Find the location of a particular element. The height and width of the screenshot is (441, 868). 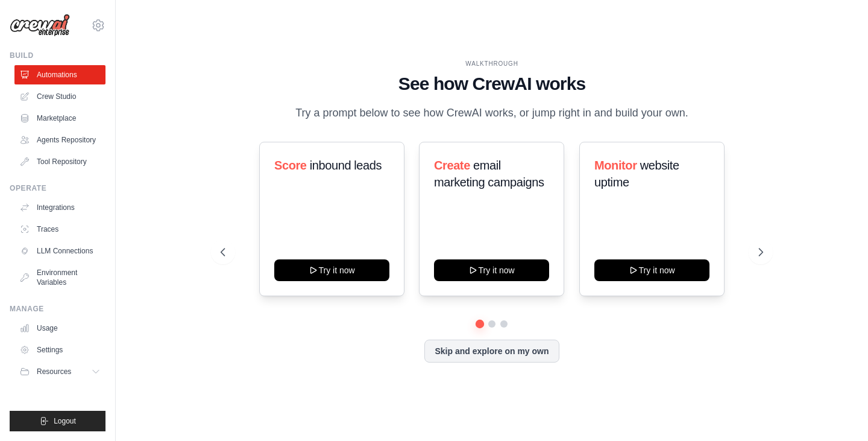

button: Skip and explore on my own is located at coordinates (492, 351).